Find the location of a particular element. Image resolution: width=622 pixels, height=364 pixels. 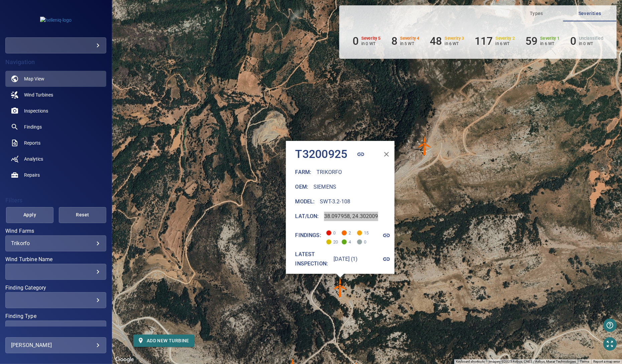

h6: 38.097958, 24.302009 is located at coordinates (351, 216).